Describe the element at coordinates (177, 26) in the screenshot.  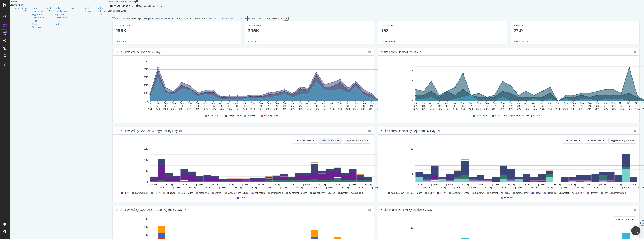
I see `div: Crawl Volume` at that location.